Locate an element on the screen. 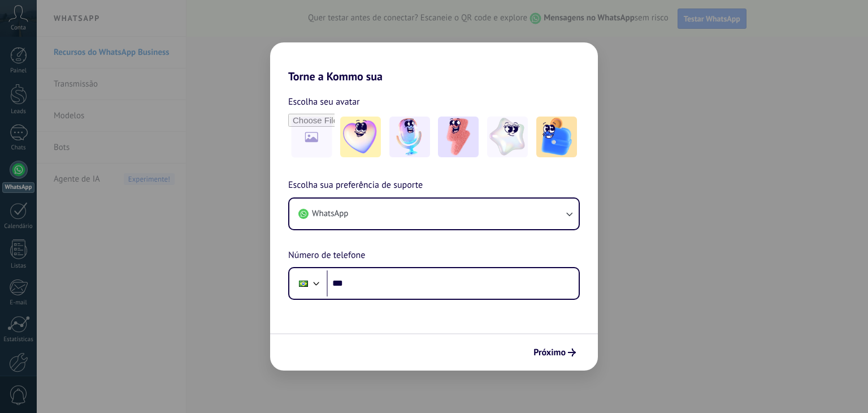 This screenshot has width=868, height=413. img: -3.jpeg is located at coordinates (459, 137).